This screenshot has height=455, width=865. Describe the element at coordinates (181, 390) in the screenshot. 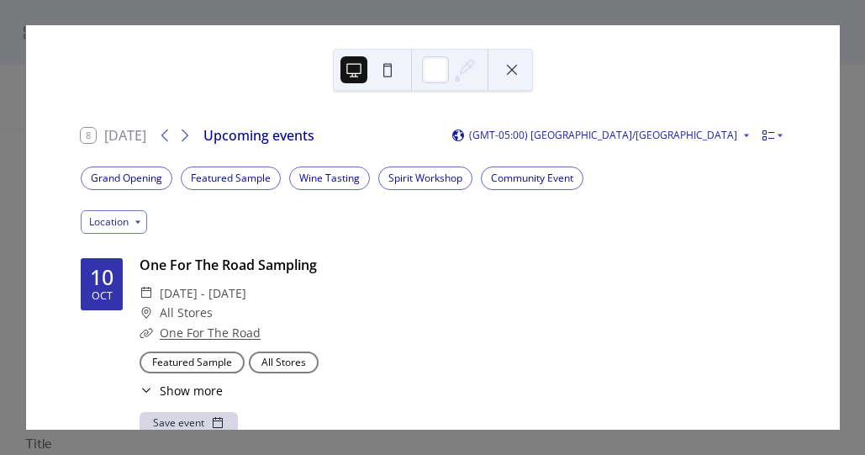

I see `button: ​Show more` at that location.